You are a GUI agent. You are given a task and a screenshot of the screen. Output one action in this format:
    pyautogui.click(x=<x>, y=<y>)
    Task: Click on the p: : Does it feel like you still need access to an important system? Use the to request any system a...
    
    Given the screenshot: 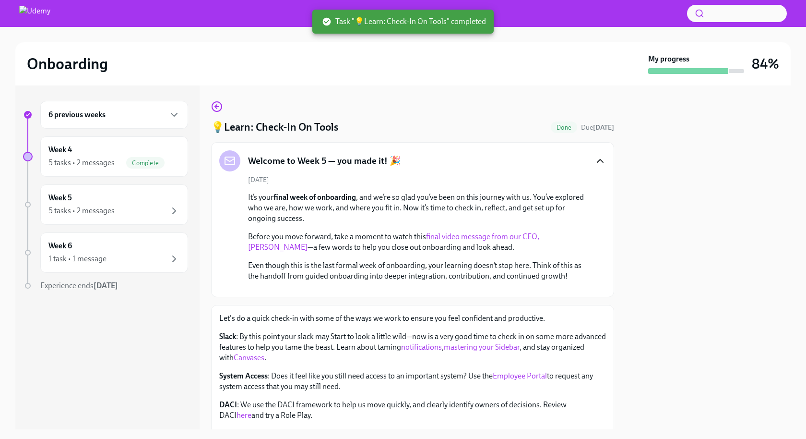 What is the action you would take?
    pyautogui.click(x=413, y=381)
    